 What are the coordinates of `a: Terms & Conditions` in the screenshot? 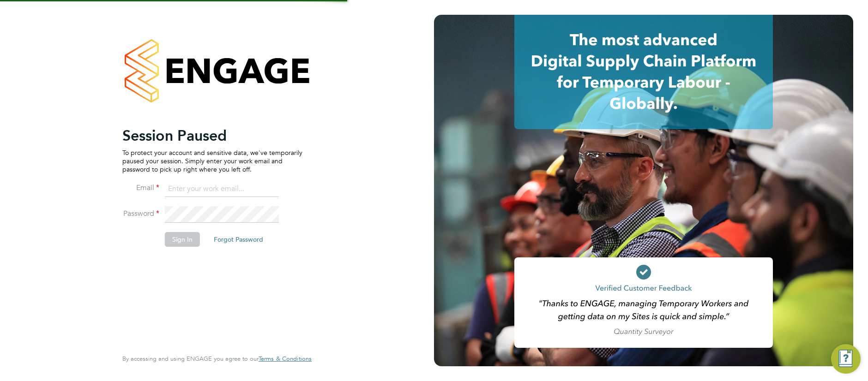 It's located at (285, 359).